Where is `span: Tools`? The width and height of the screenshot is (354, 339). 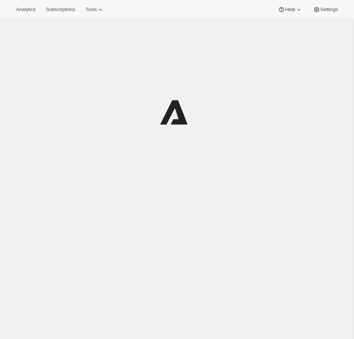 span: Tools is located at coordinates (91, 10).